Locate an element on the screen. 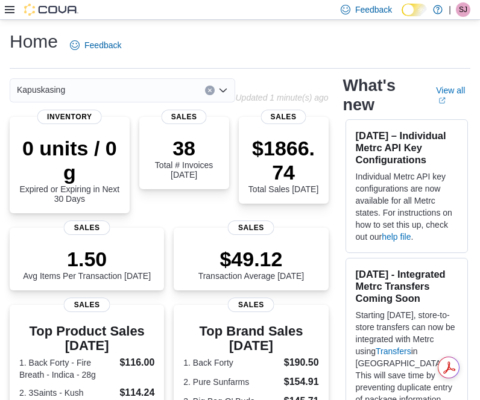 The image size is (480, 400). a: Feedback is located at coordinates (95, 45).